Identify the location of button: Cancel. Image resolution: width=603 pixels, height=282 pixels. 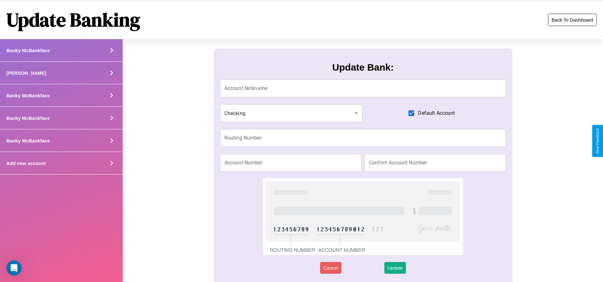
(330, 268).